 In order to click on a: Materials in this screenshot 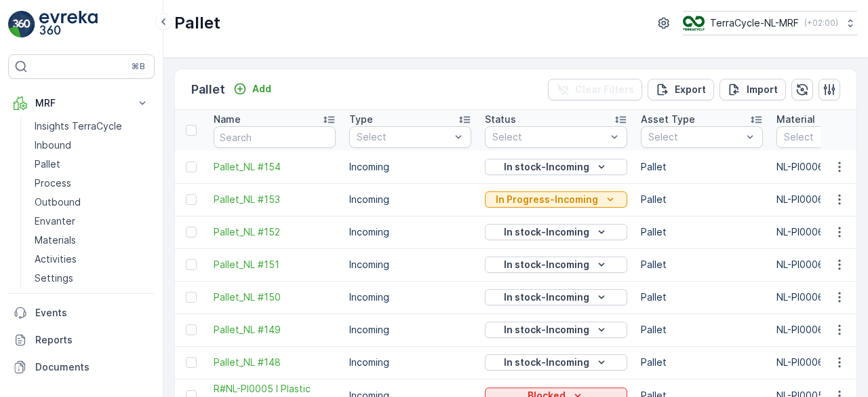, I will do `click(92, 240)`.